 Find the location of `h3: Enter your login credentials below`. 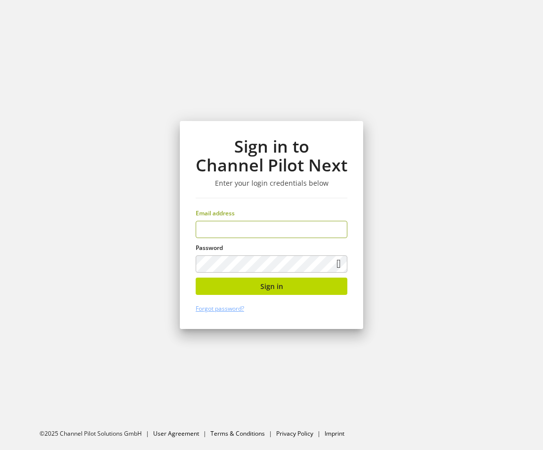

h3: Enter your login credentials below is located at coordinates (271, 183).